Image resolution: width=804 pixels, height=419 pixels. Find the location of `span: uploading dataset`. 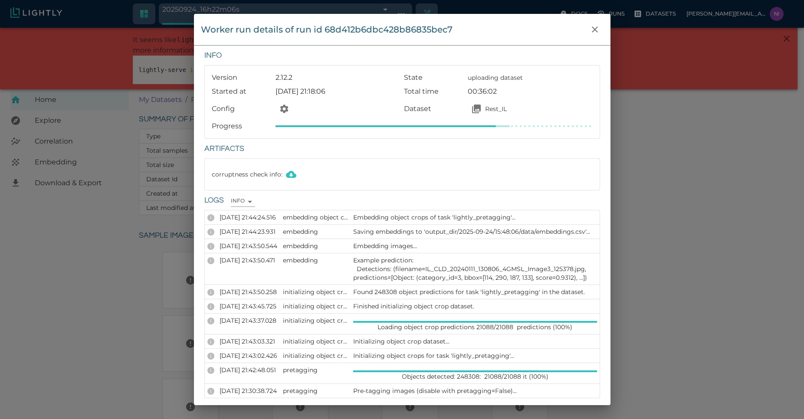

span: uploading dataset is located at coordinates (495, 78).